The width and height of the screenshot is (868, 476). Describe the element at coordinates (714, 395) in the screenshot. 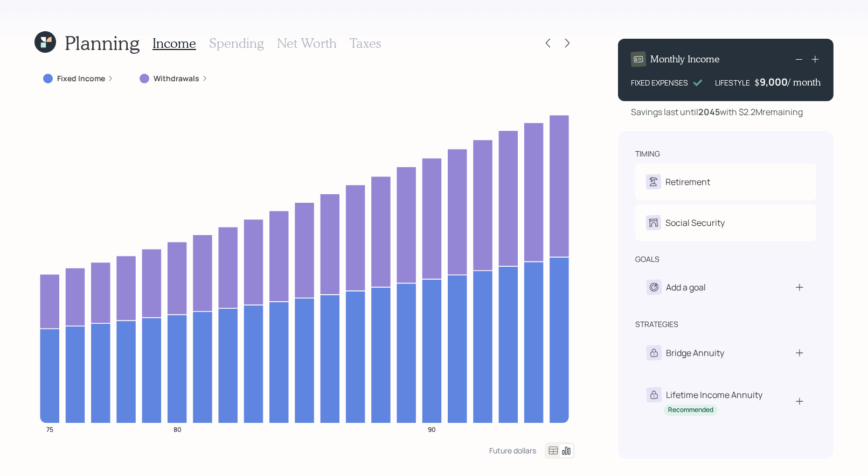

I see `div: Lifetime Income Annuity` at that location.